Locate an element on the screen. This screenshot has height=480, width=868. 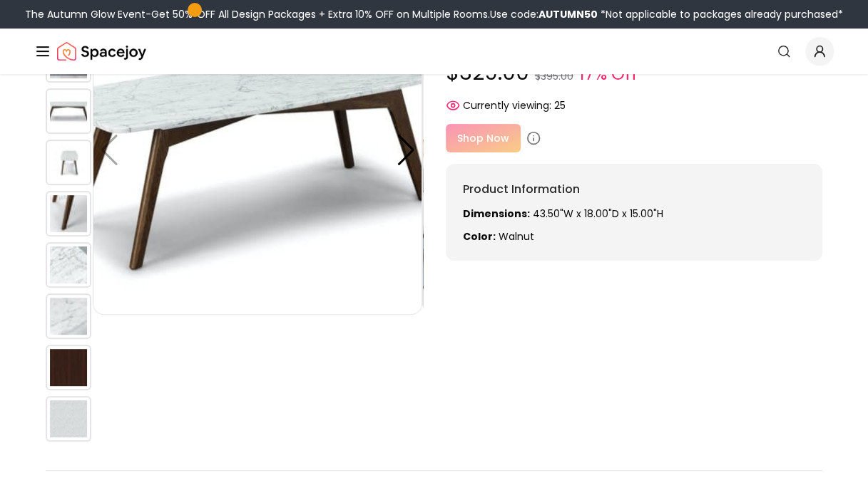
img: https://storage.googleapis.com/spacejoy-main/assets/5f3435c76cd190001e4d178e/product_7_moop8m8id89f is located at coordinates (69, 368).